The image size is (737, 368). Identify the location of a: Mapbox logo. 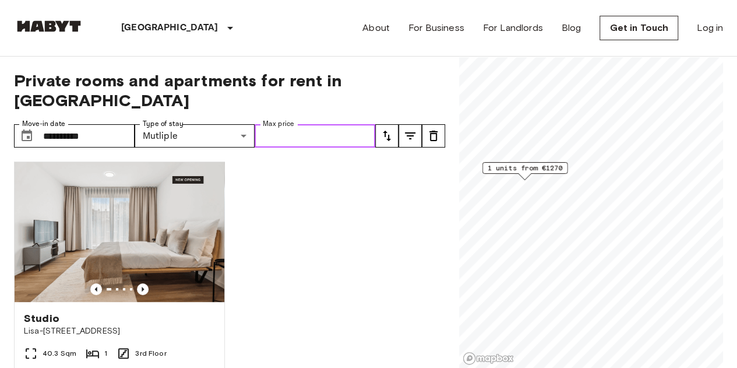
(488, 358).